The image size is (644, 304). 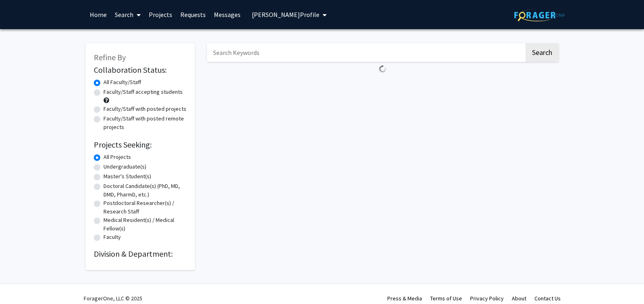 What do you see at coordinates (227, 14) in the screenshot?
I see `a: Messages` at bounding box center [227, 14].